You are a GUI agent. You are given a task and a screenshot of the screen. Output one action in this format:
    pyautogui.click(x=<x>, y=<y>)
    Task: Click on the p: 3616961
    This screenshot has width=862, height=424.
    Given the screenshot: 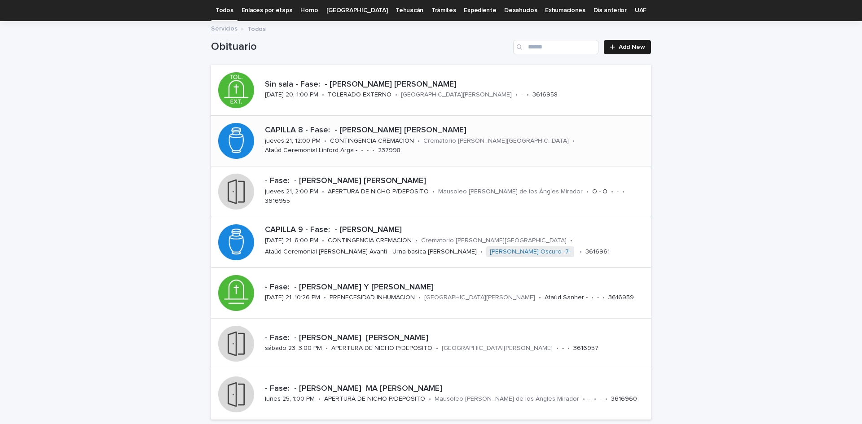 What is the action you would take?
    pyautogui.click(x=598, y=252)
    